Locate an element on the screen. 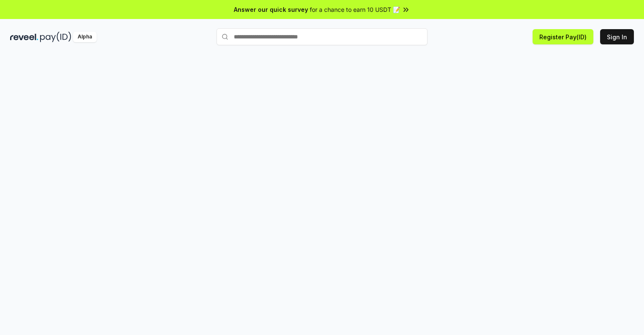 Image resolution: width=644 pixels, height=335 pixels. div: Alpha is located at coordinates (84, 37).